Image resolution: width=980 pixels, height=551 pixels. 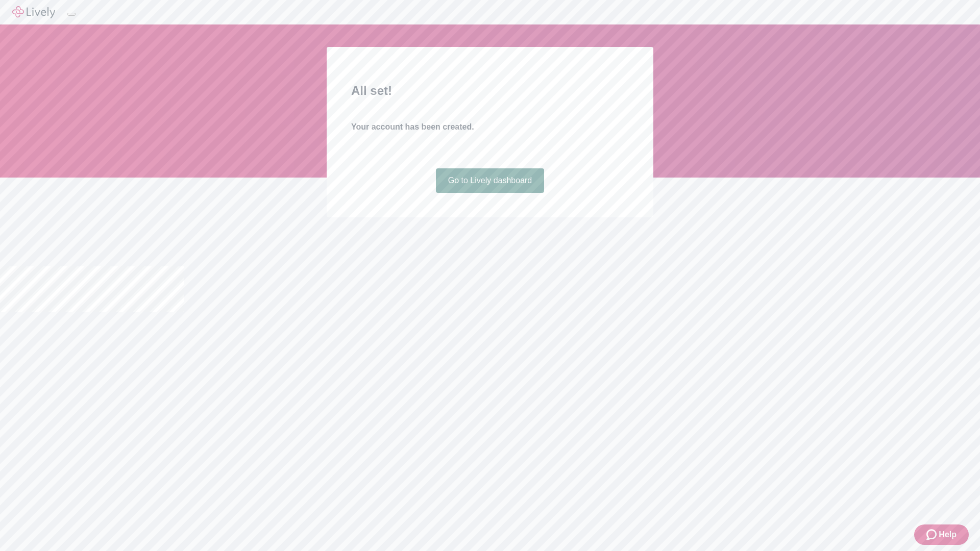 I want to click on a: Go to Lively dashboard, so click(x=490, y=180).